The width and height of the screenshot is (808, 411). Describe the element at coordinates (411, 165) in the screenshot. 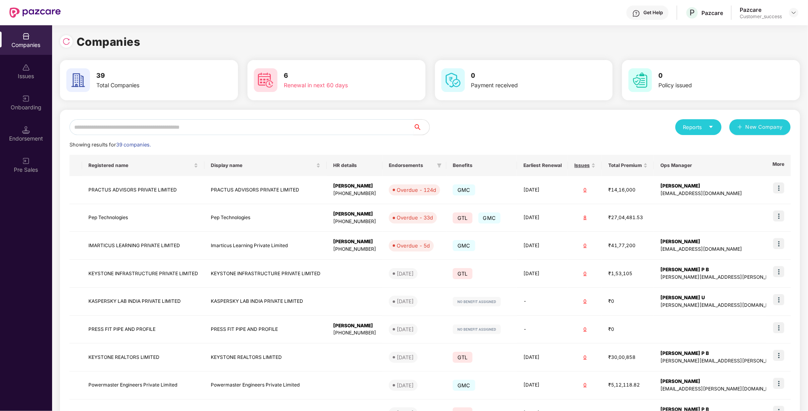

I see `span: Endorsements` at that location.